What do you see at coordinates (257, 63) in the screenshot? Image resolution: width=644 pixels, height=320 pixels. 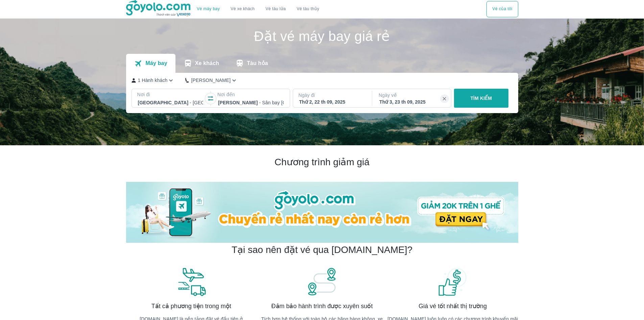 I see `p: Tàu hỏa` at bounding box center [257, 63].